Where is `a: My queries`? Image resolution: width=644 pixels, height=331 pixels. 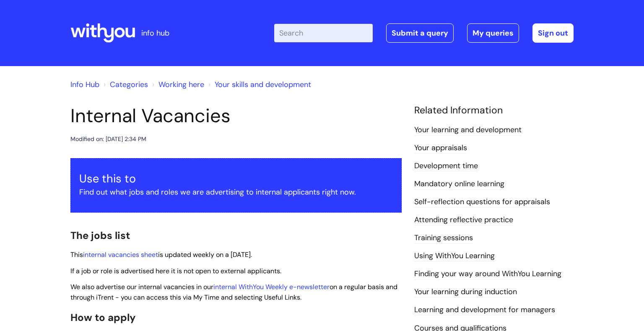 a: My queries is located at coordinates (493, 33).